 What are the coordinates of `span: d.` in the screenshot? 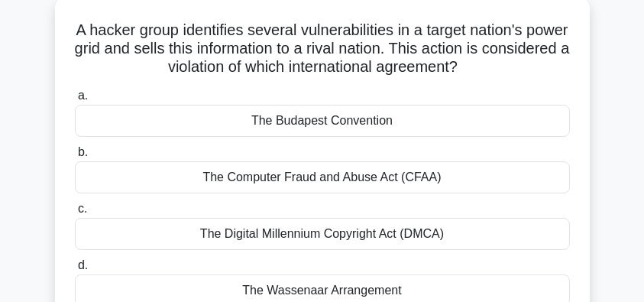 It's located at (82, 264).